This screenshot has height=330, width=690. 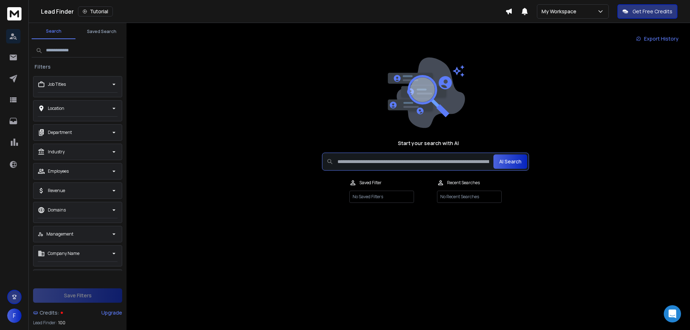 What do you see at coordinates (463, 183) in the screenshot?
I see `p: Recent Searches` at bounding box center [463, 183].